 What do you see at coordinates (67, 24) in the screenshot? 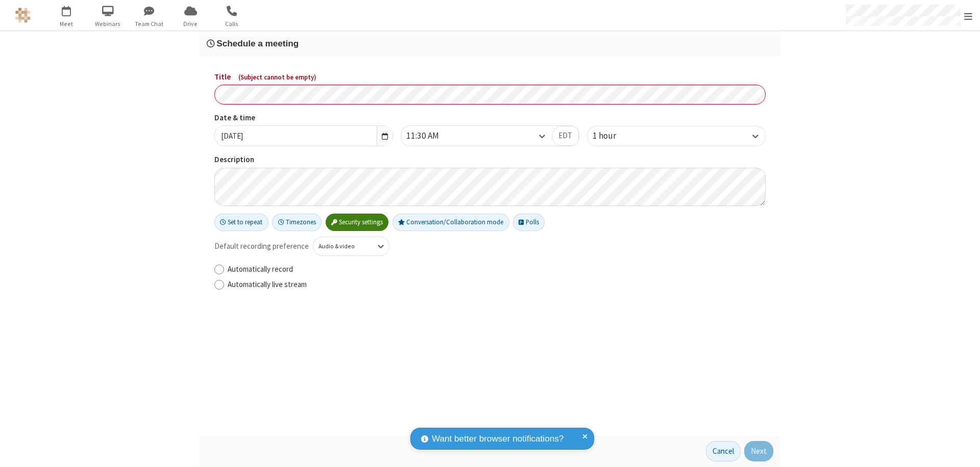
I see `span: Meet` at bounding box center [67, 24].